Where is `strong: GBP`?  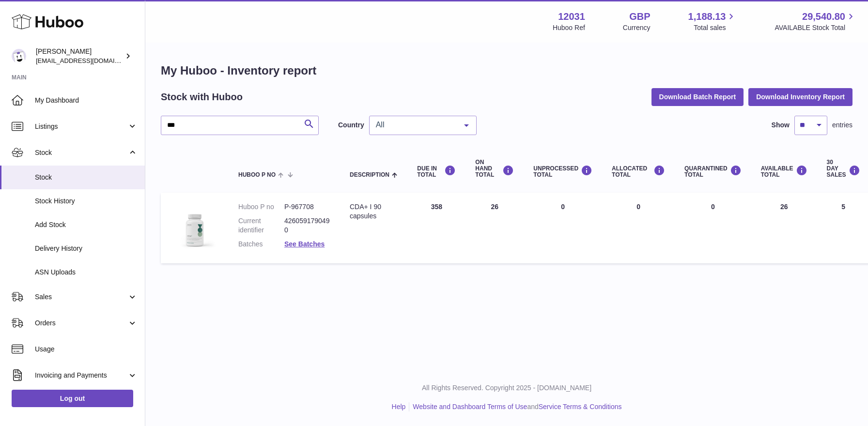
strong: GBP is located at coordinates (639, 16).